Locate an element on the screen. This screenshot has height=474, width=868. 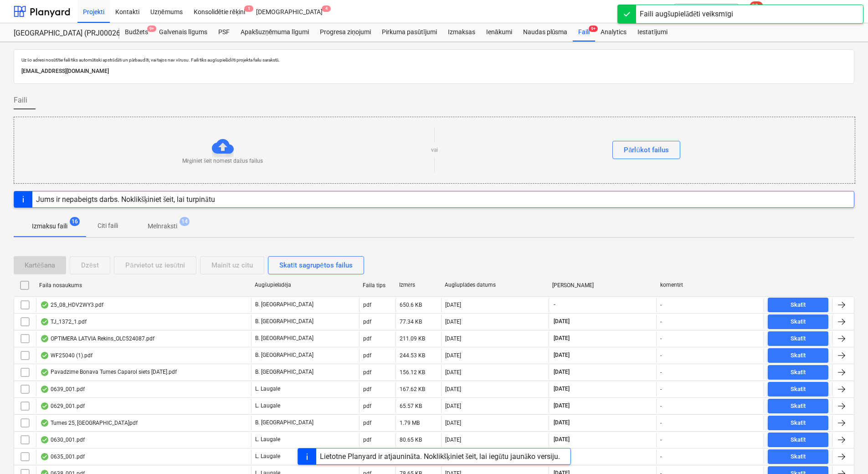
div: Galvenais līgums is located at coordinates (184, 32).